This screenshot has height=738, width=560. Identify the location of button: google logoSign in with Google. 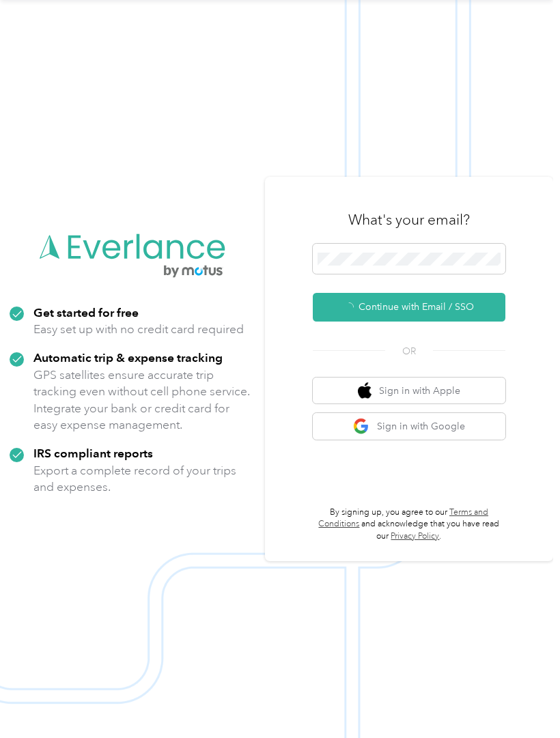
(409, 426).